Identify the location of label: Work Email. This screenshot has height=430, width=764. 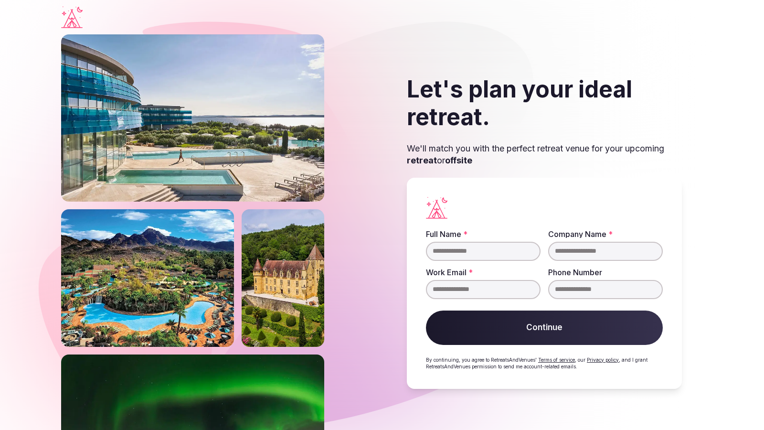
(484, 272).